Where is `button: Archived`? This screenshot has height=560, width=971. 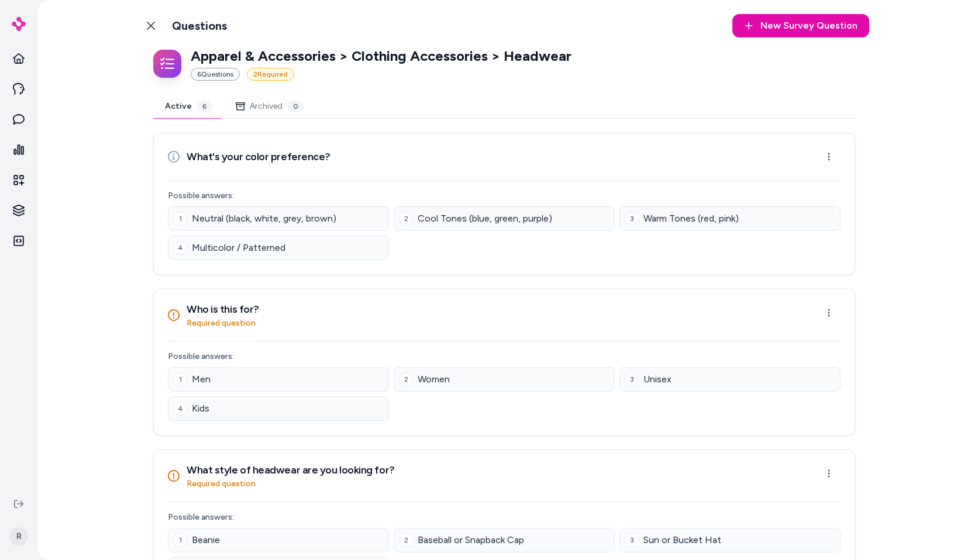
button: Archived is located at coordinates (270, 106).